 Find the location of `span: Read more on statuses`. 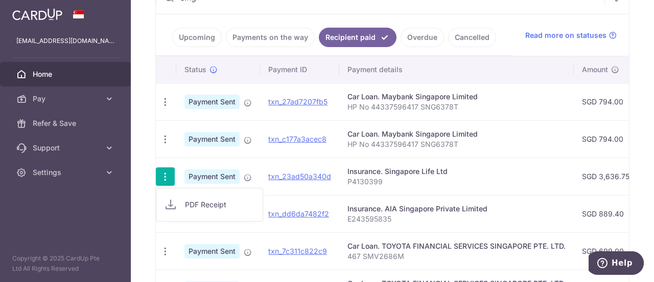

span: Read more on statuses is located at coordinates (566, 35).